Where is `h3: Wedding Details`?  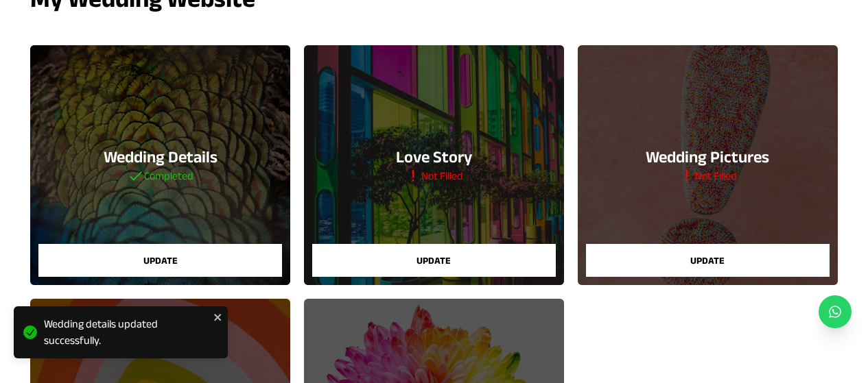 h3: Wedding Details is located at coordinates (161, 157).